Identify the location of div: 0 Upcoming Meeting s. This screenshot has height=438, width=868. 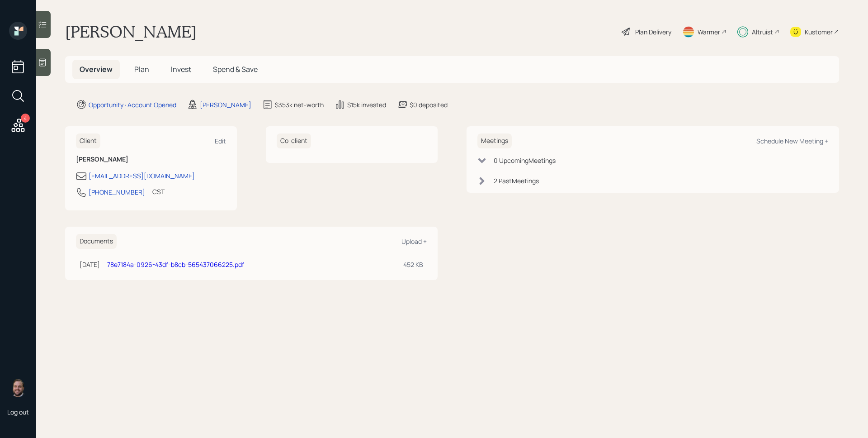
(525, 160).